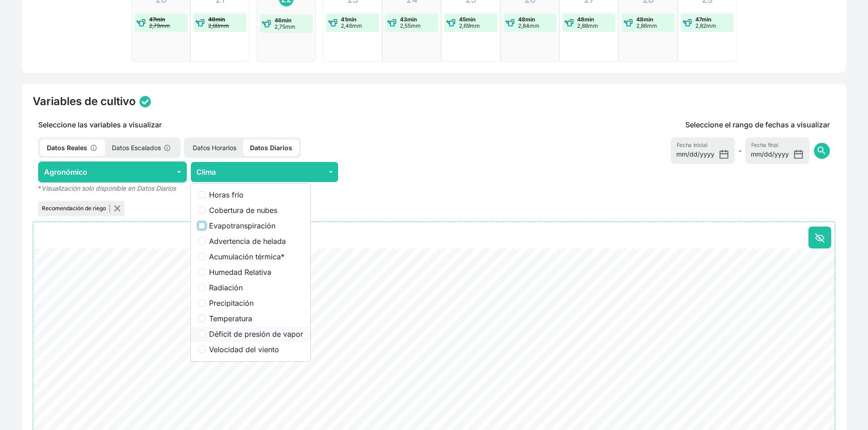 The image size is (868, 430). I want to click on p: Seleccione las variables a visualizar, so click(264, 125).